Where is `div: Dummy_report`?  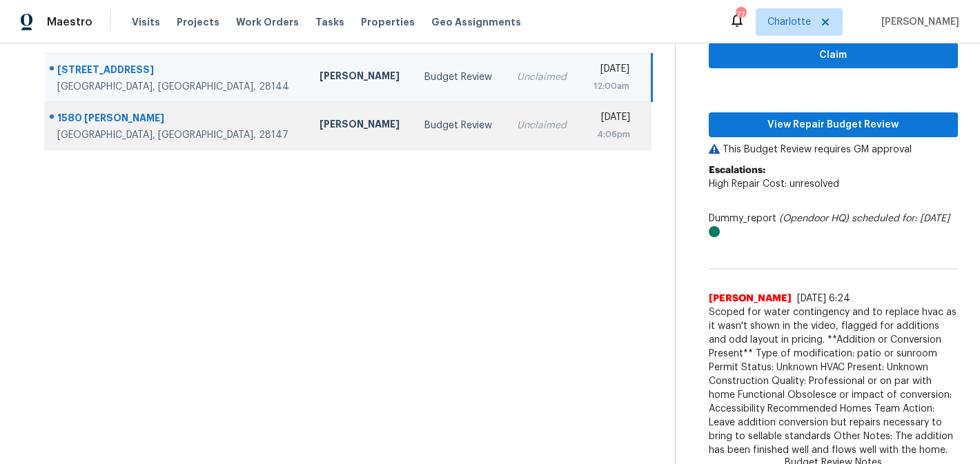
div: Dummy_report is located at coordinates (834, 225).